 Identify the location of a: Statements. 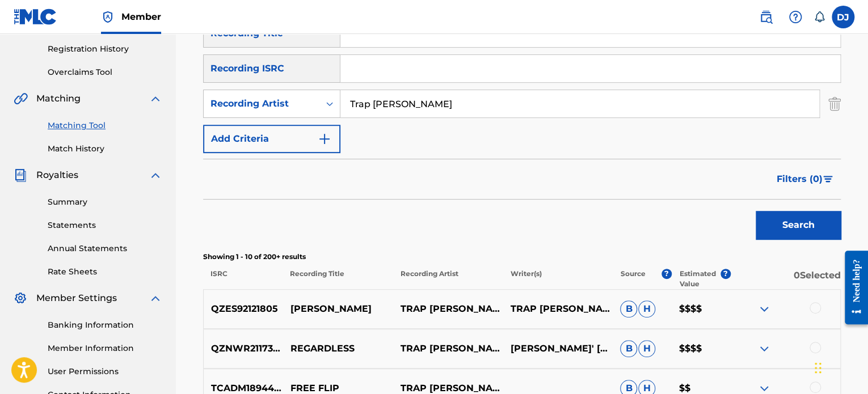
(105, 225).